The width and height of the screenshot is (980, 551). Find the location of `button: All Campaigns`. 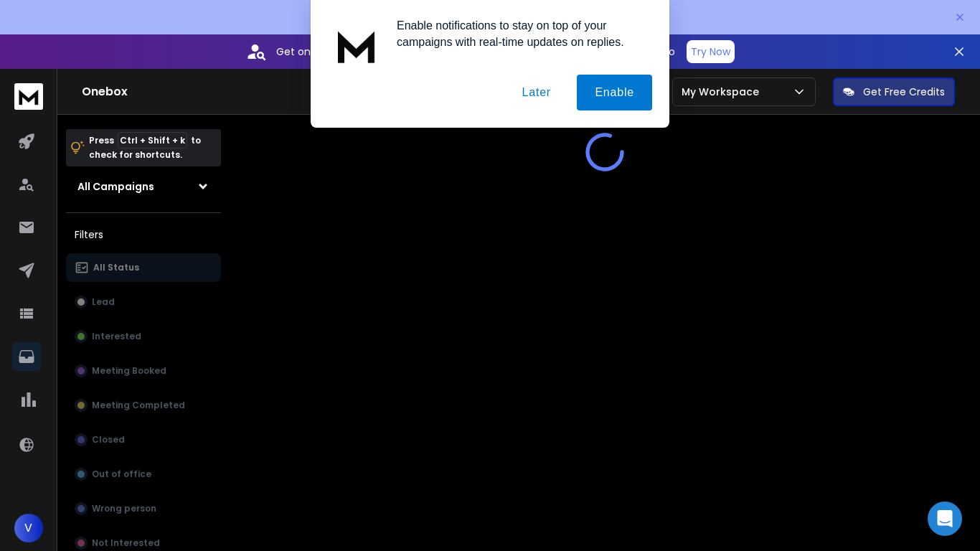

button: All Campaigns is located at coordinates (144, 186).